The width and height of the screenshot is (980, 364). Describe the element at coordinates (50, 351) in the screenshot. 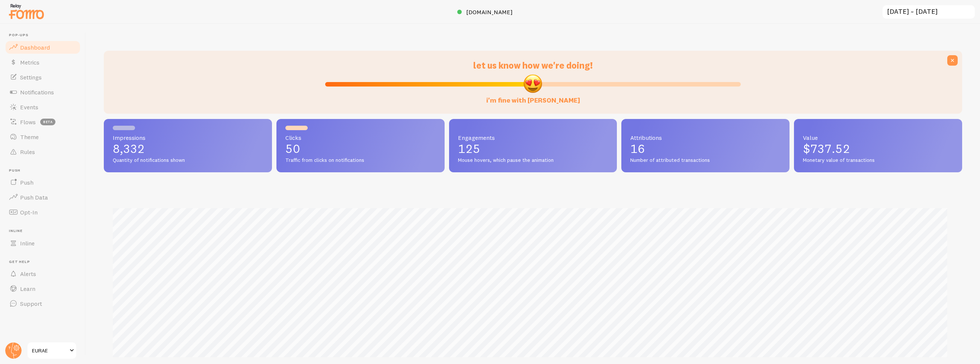

I see `span: EURAE` at that location.